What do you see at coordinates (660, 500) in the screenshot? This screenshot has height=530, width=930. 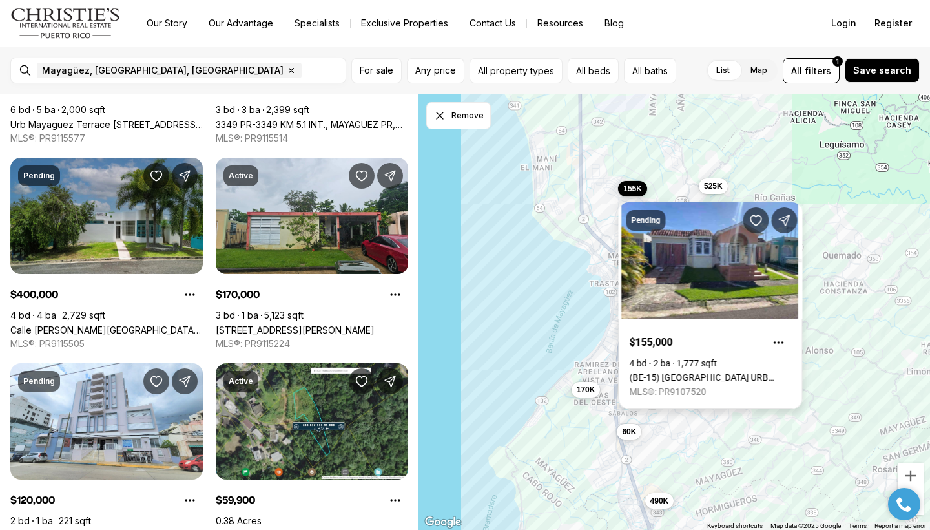 I see `span: 490K` at bounding box center [660, 500].